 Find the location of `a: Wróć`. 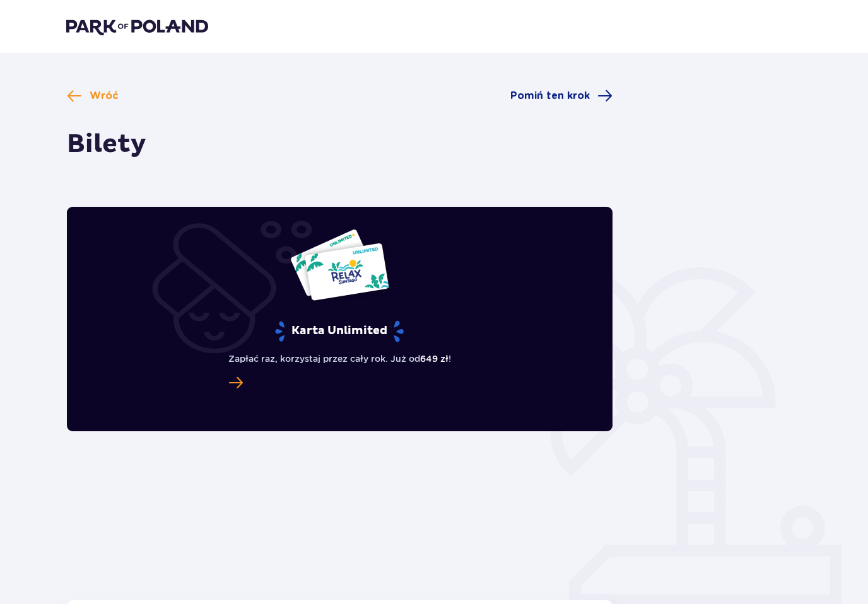

a: Wróć is located at coordinates (92, 96).